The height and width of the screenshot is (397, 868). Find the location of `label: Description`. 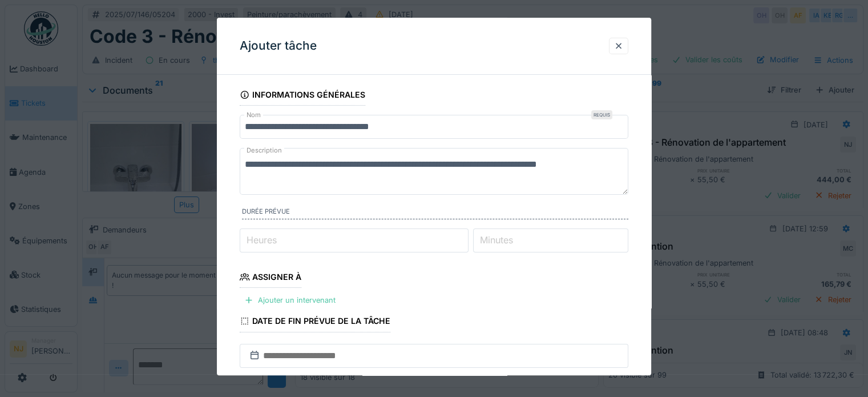

label: Description is located at coordinates (264, 150).